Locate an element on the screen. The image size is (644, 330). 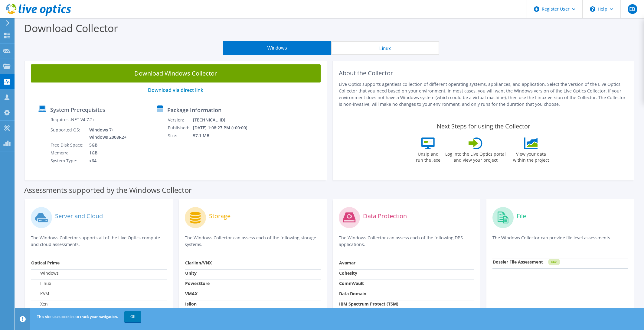
td: System Type: is located at coordinates (67, 161).